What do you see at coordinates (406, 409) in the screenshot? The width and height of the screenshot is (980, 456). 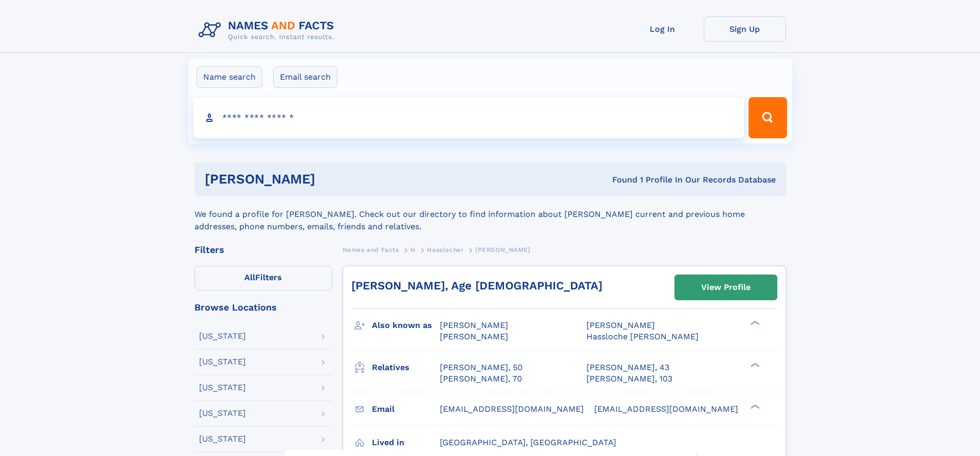 I see `h3: Email` at bounding box center [406, 409].